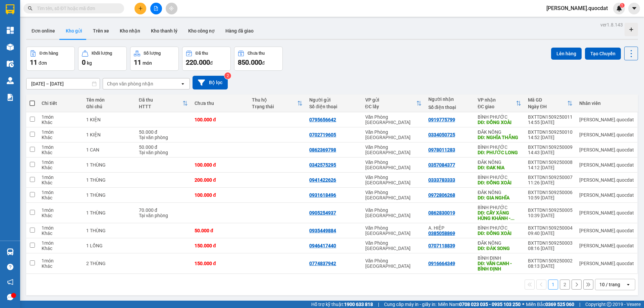  Describe the element at coordinates (10, 97) in the screenshot. I see `img: solution-icon` at that location.